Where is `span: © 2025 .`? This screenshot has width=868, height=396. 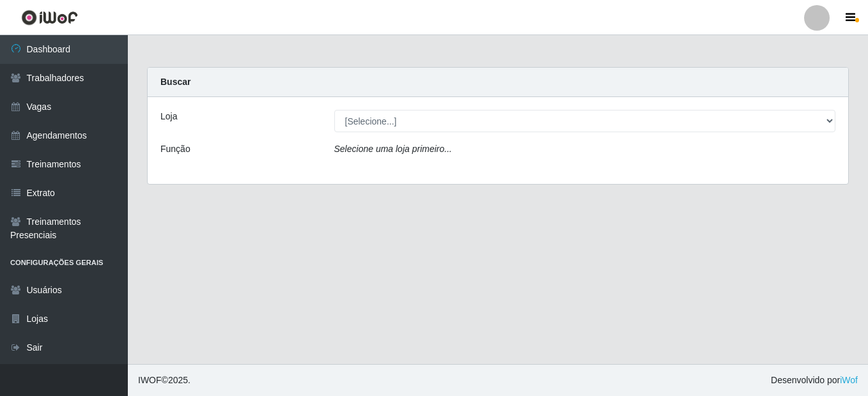 span: © 2025 . is located at coordinates (165, 380).